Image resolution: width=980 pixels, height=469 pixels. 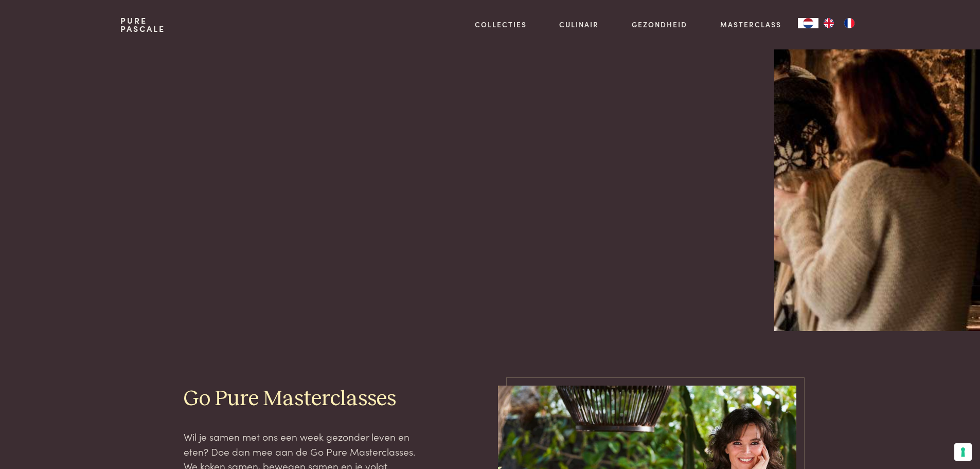 What do you see at coordinates (849, 23) in the screenshot?
I see `a: FR` at bounding box center [849, 23].